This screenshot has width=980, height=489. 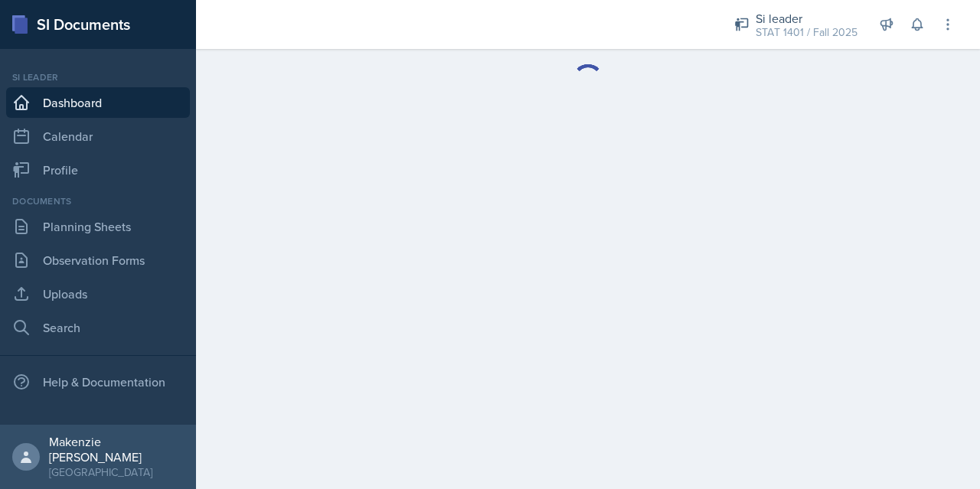 I want to click on a: Search, so click(x=98, y=327).